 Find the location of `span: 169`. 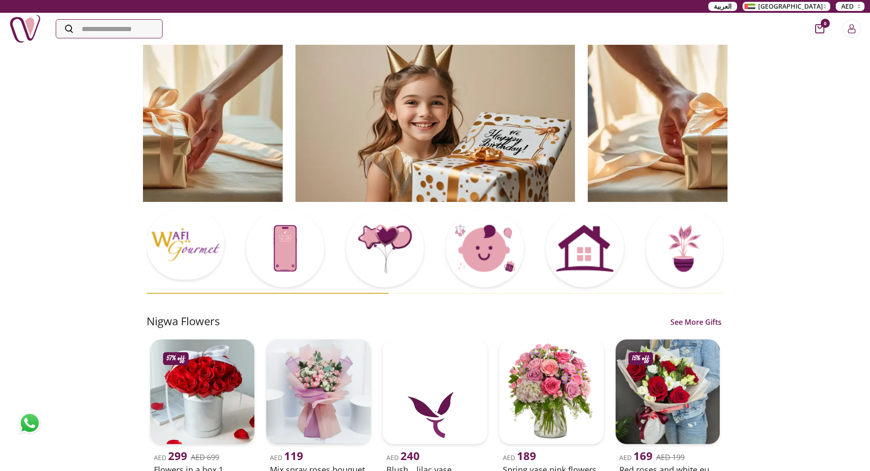

span: 169 is located at coordinates (643, 455).